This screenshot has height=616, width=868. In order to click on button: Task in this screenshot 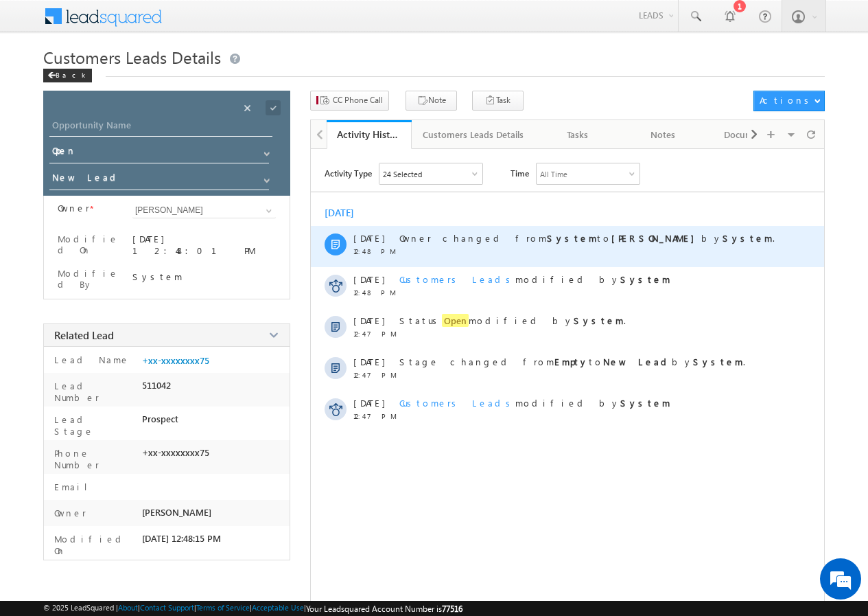, I will do `click(497, 100)`.